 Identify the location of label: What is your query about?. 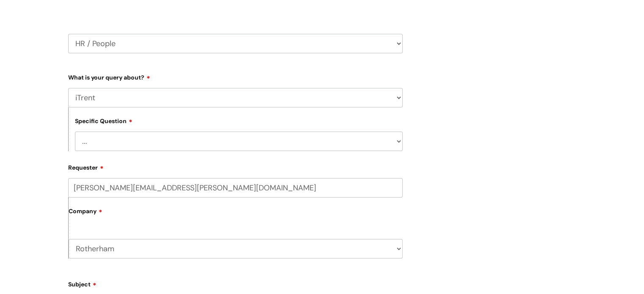
(235, 76).